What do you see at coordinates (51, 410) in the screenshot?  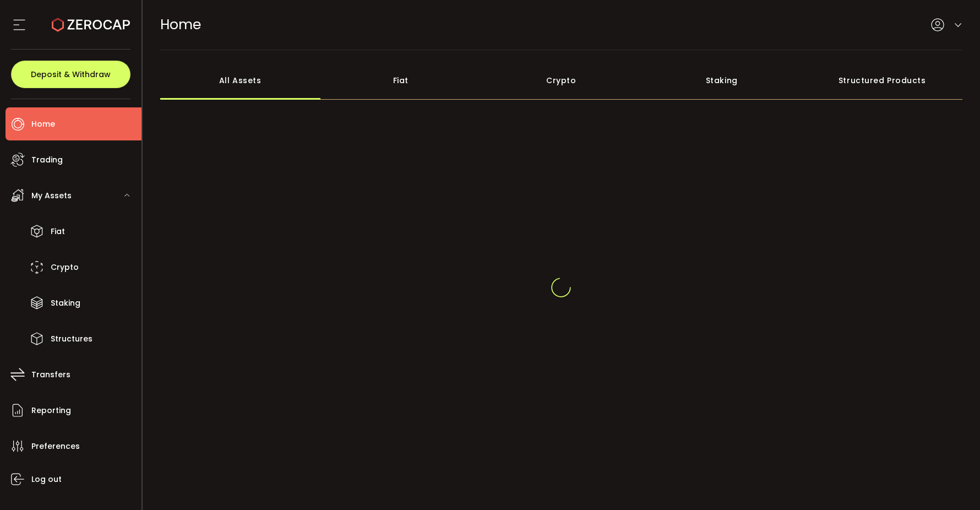 I see `span: Reporting` at bounding box center [51, 410].